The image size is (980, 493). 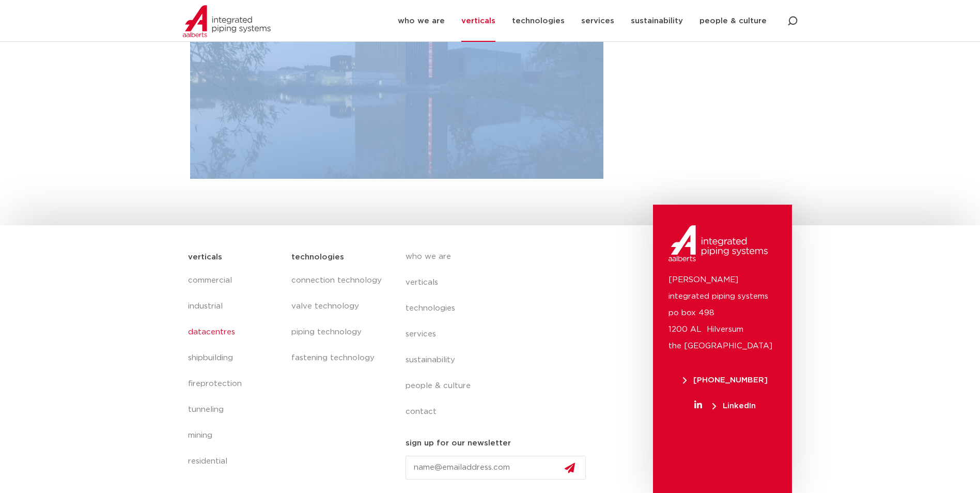 What do you see at coordinates (496, 468) in the screenshot?
I see `input: name@emailaddress.com` at bounding box center [496, 468].